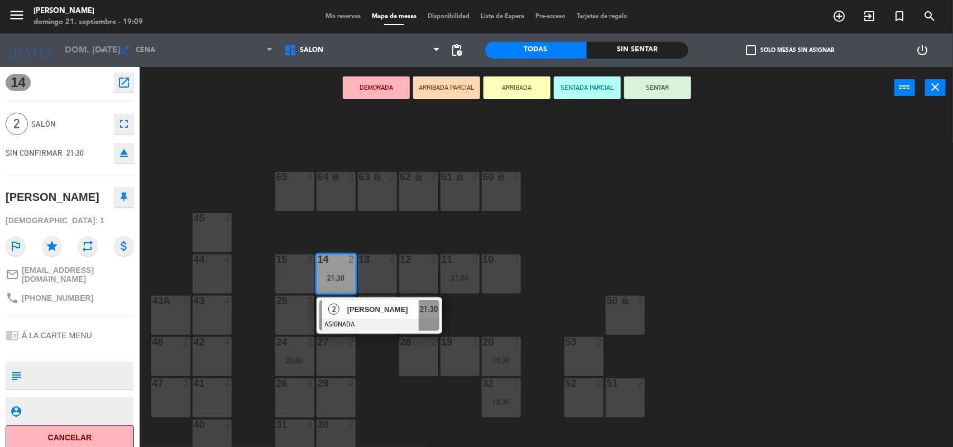  I want to click on div: 29, so click(318, 383).